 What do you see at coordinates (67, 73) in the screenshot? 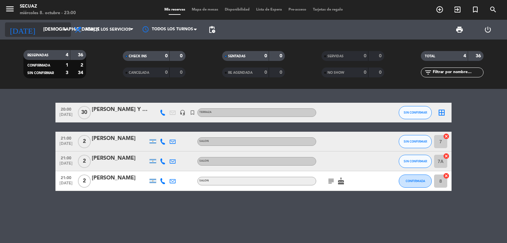
I see `strong: 3` at bounding box center [67, 73].